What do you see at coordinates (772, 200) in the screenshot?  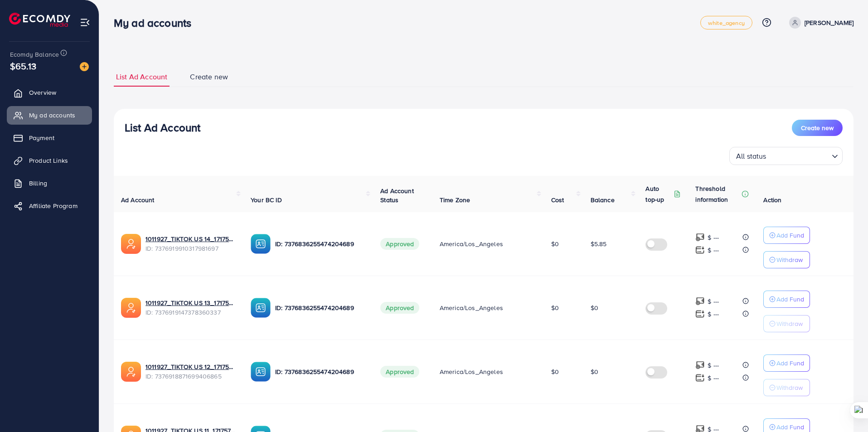 I see `span: Action` at bounding box center [772, 200].